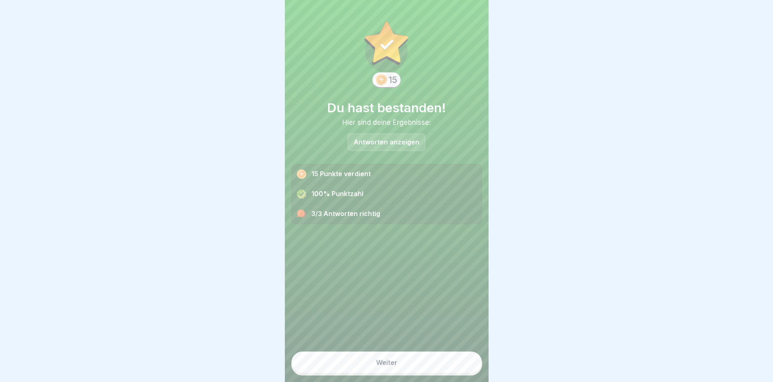 The height and width of the screenshot is (382, 773). Describe the element at coordinates (387, 363) in the screenshot. I see `button: Weiter` at that location.